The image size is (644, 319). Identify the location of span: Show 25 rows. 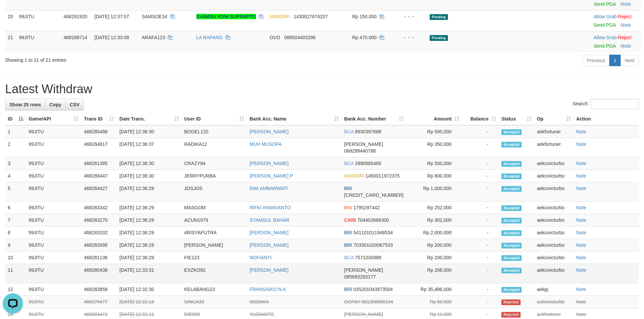
(25, 105).